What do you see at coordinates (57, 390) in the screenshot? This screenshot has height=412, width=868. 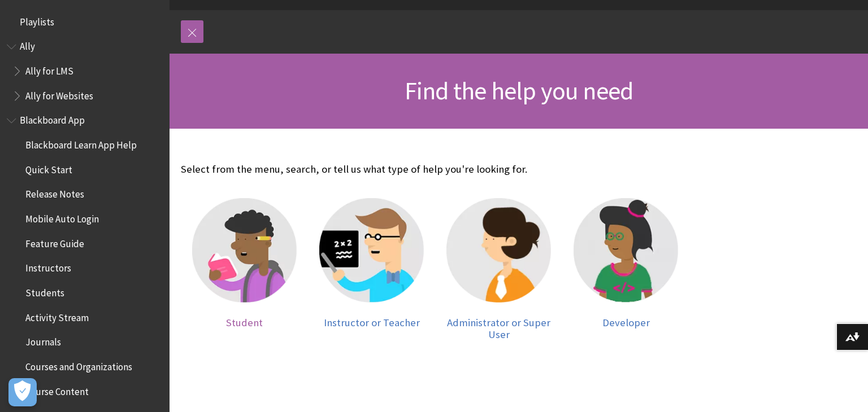 I see `span: Course Content` at bounding box center [57, 390].